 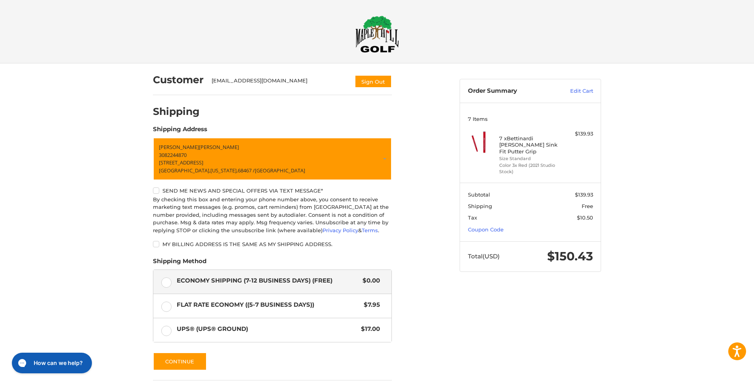 What do you see at coordinates (176, 111) in the screenshot?
I see `h2: Shipping` at bounding box center [176, 111].